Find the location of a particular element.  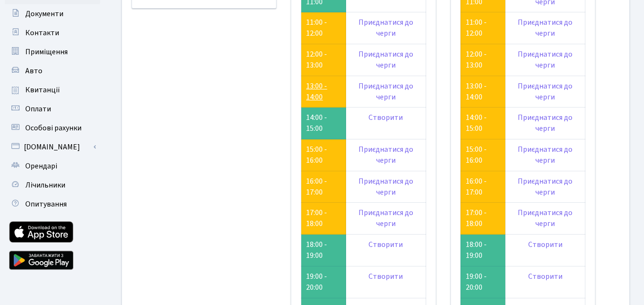

span: Особові рахунки is located at coordinates (53, 128).